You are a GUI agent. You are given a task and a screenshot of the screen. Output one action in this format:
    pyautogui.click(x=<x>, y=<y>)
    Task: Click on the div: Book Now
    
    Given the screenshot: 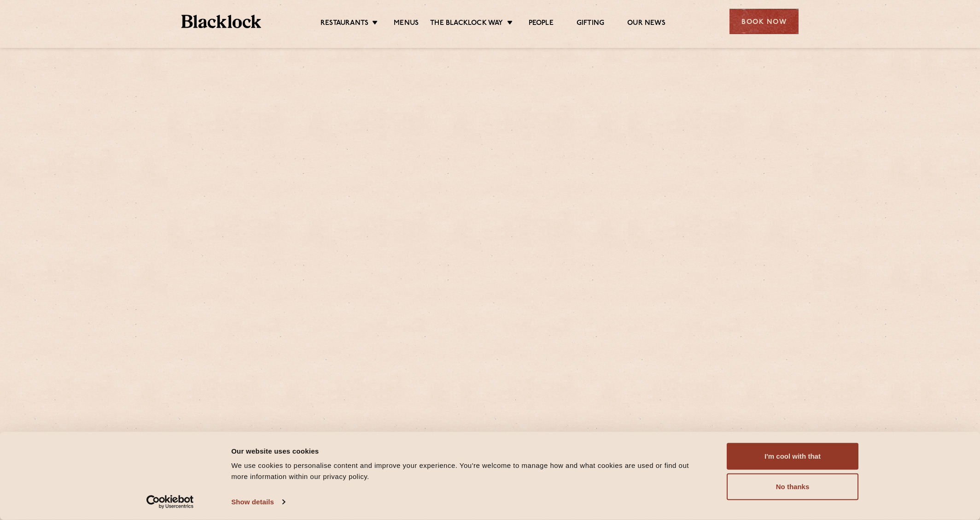 What is the action you would take?
    pyautogui.click(x=764, y=22)
    